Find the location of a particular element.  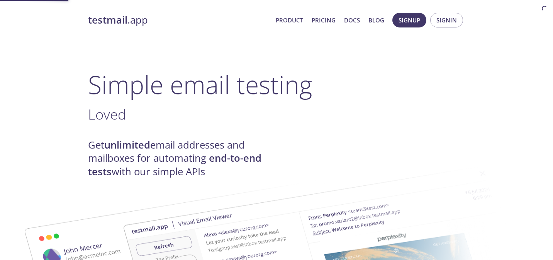

h1: Simple email testing is located at coordinates (277, 84).